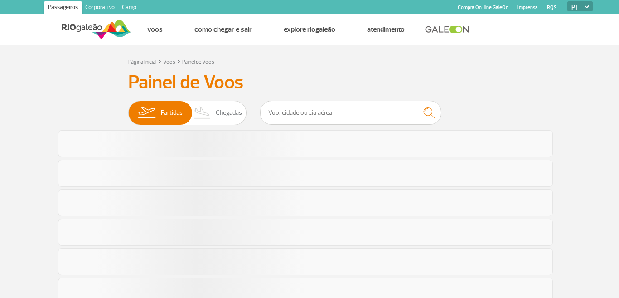  Describe the element at coordinates (229, 113) in the screenshot. I see `span: Chegadas` at that location.